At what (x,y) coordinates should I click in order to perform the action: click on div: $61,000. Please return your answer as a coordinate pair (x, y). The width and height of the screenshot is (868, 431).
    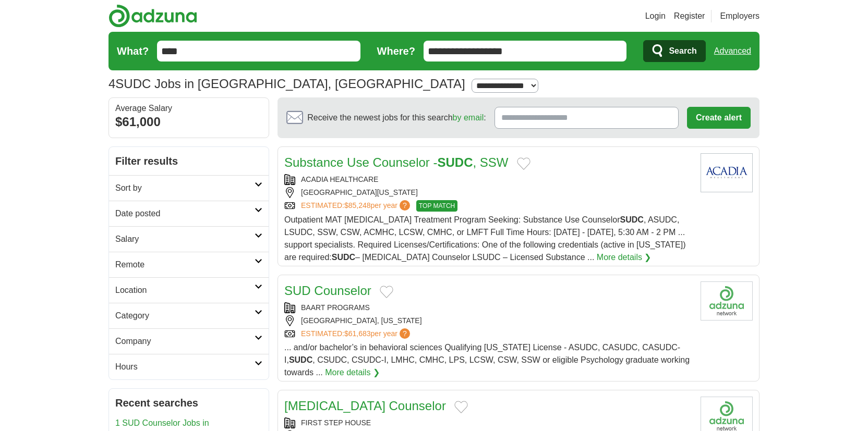
    Looking at the image, I should click on (189, 122).